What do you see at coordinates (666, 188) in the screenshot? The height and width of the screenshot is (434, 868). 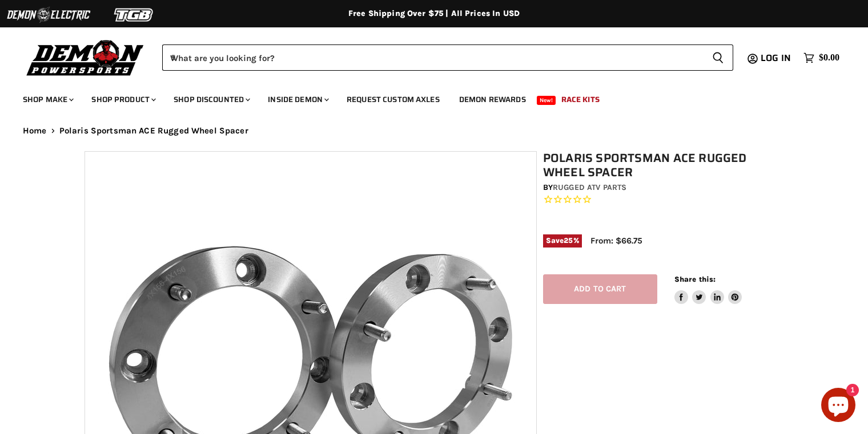 I see `div: by` at bounding box center [666, 188].